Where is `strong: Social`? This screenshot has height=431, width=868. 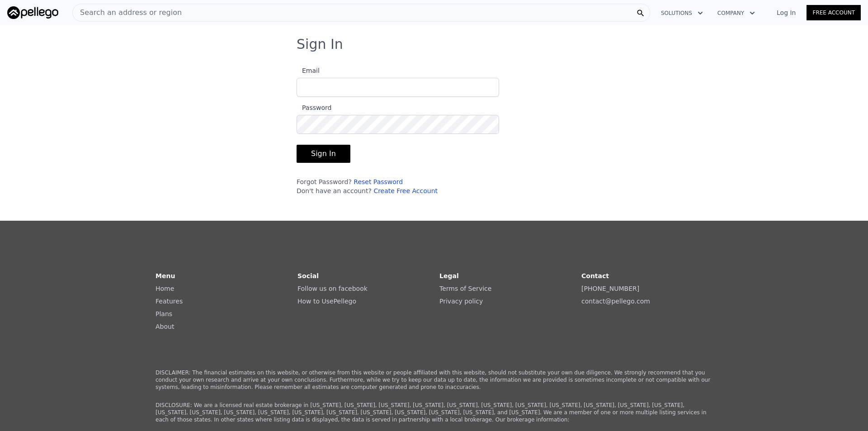
strong: Social is located at coordinates (307, 276).